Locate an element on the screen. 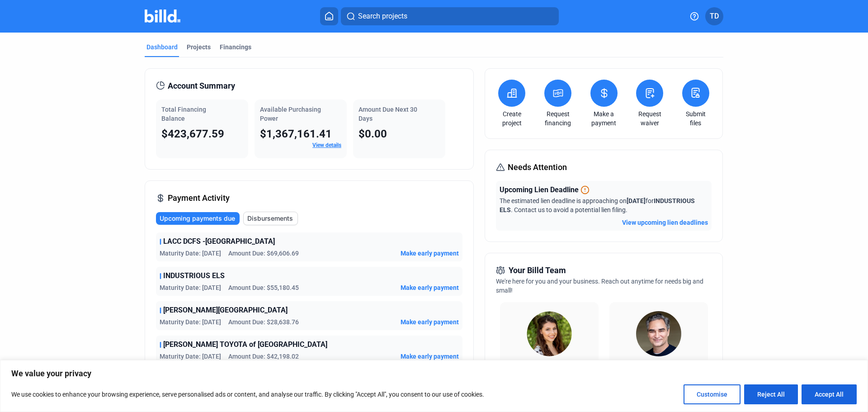  span: Disbursements is located at coordinates (270, 218).